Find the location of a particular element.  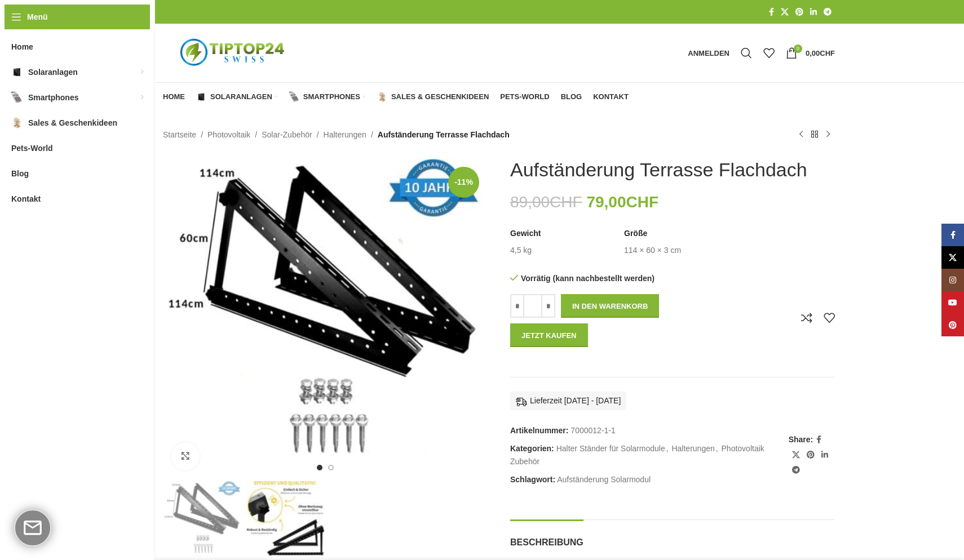

button: Jetzt kaufen is located at coordinates (549, 335).